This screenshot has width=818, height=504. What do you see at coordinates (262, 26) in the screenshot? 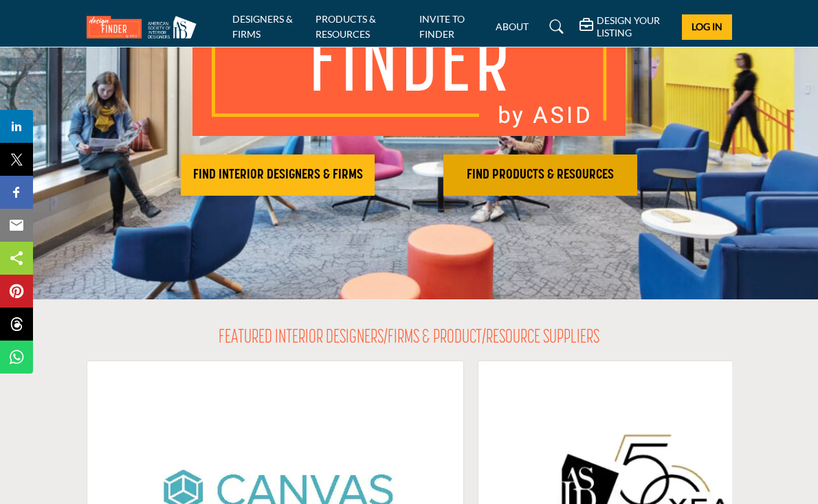
I see `a: DESIGNERS & FIRMS` at bounding box center [262, 26].